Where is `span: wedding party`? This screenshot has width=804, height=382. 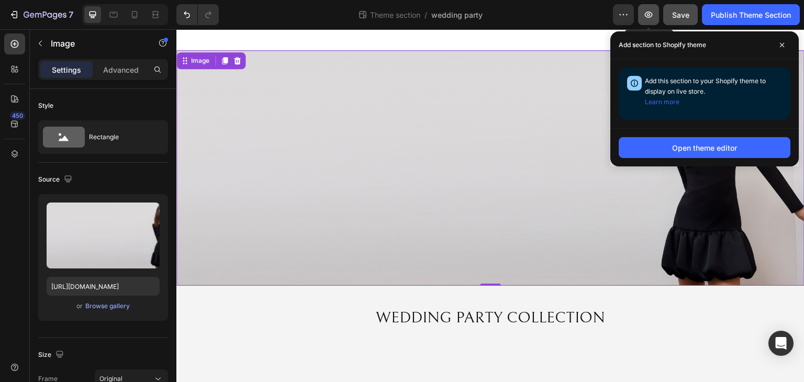
span: wedding party is located at coordinates (457, 15).